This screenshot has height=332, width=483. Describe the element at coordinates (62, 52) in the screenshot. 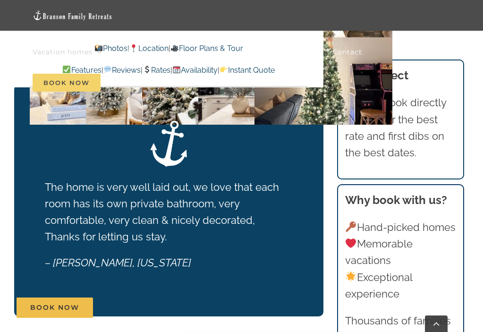

I see `span: Vacation homes` at that location.